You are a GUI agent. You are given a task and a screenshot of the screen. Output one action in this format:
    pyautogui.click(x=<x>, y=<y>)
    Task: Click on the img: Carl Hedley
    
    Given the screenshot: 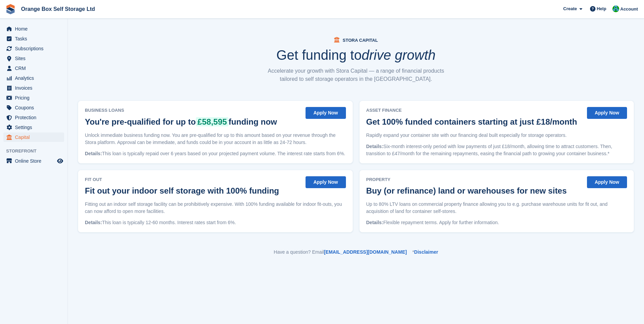 What is the action you would take?
    pyautogui.click(x=616, y=9)
    